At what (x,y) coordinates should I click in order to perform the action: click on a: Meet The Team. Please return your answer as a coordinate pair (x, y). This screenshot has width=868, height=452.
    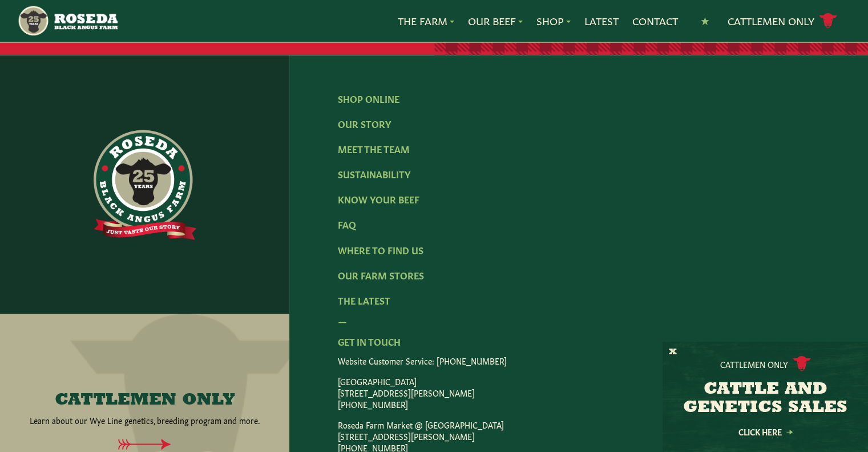
    Looking at the image, I should click on (374, 149).